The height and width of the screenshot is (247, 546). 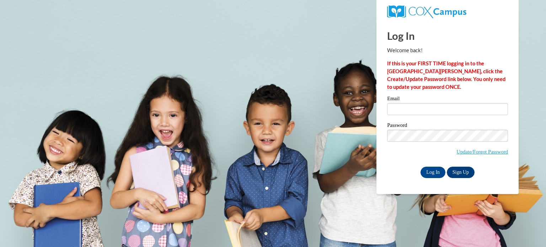 What do you see at coordinates (448, 100) in the screenshot?
I see `label: Email` at bounding box center [448, 100].